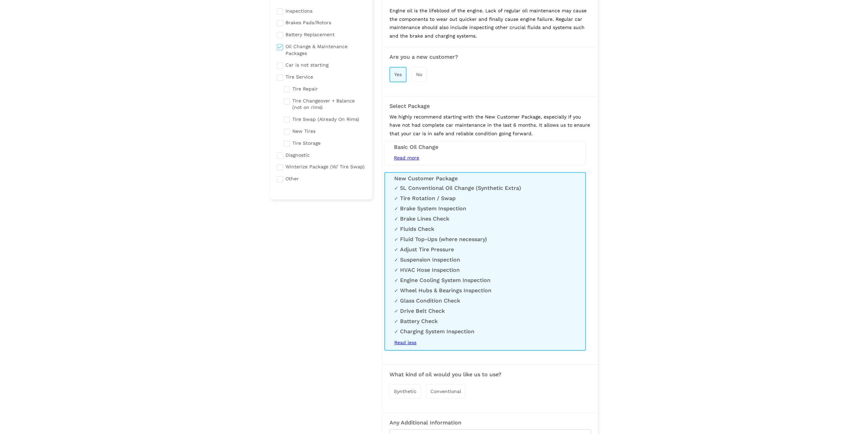 The width and height of the screenshot is (868, 434). I want to click on h3: Any Additional Information, so click(490, 422).